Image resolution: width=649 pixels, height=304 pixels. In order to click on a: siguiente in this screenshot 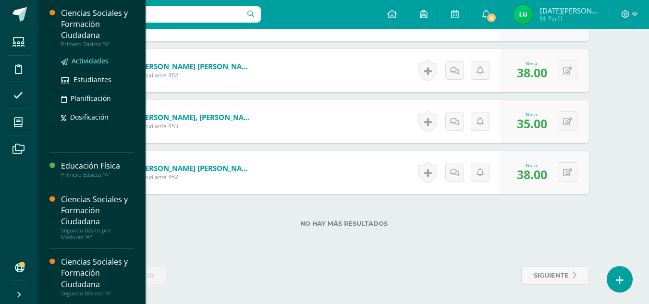, I will do `click(554, 275)`.